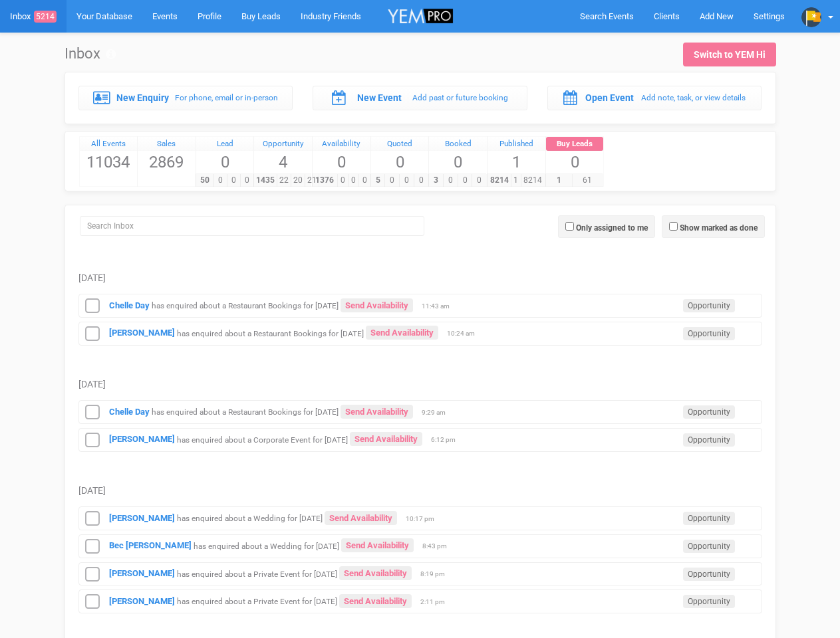  Describe the element at coordinates (205, 180) in the screenshot. I see `span: 50` at that location.